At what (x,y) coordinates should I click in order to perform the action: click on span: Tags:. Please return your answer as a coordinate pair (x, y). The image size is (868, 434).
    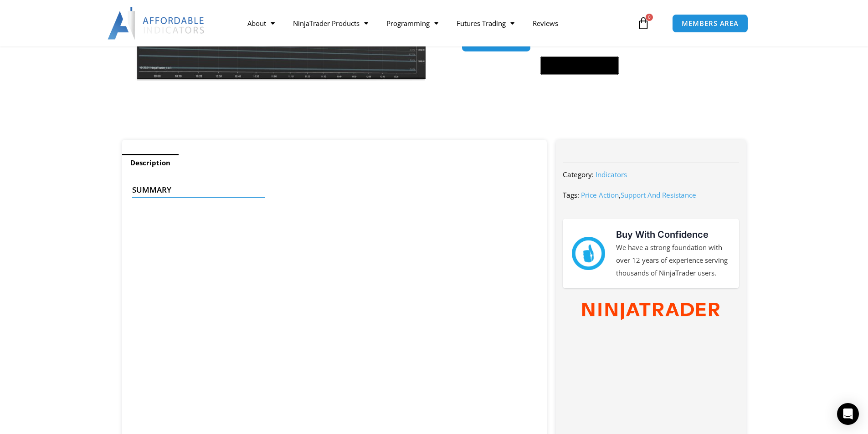
    Looking at the image, I should click on (571, 195).